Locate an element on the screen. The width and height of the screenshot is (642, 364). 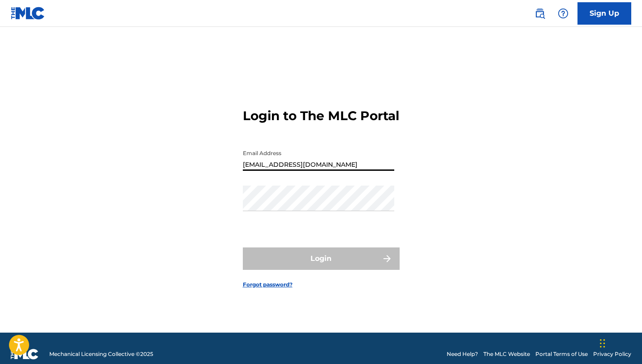
a: Portal Terms of Use is located at coordinates (562, 354).